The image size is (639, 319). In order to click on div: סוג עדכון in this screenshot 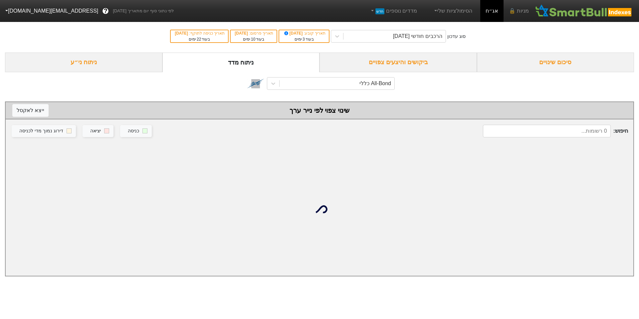, I will do `click(456, 36)`.